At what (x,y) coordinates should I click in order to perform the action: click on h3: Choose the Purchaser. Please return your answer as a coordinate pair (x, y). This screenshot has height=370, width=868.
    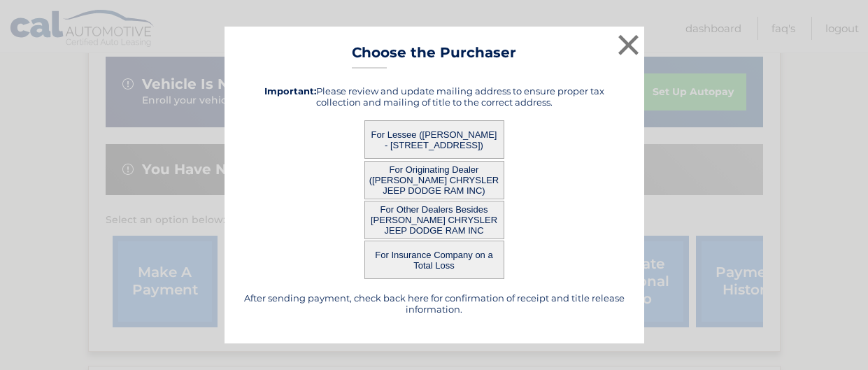
    Looking at the image, I should click on (434, 56).